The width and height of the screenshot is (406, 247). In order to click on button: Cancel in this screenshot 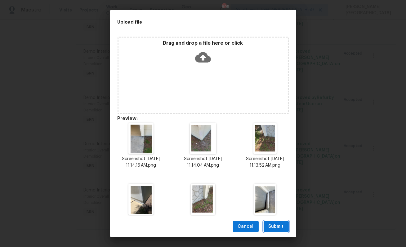, I will do `click(245, 226)`.